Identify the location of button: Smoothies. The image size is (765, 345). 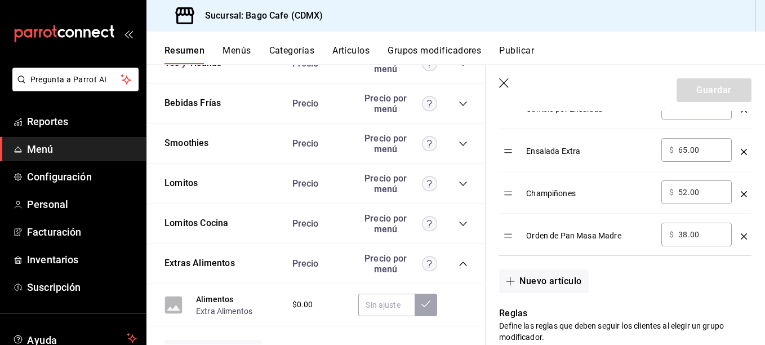
(186, 143).